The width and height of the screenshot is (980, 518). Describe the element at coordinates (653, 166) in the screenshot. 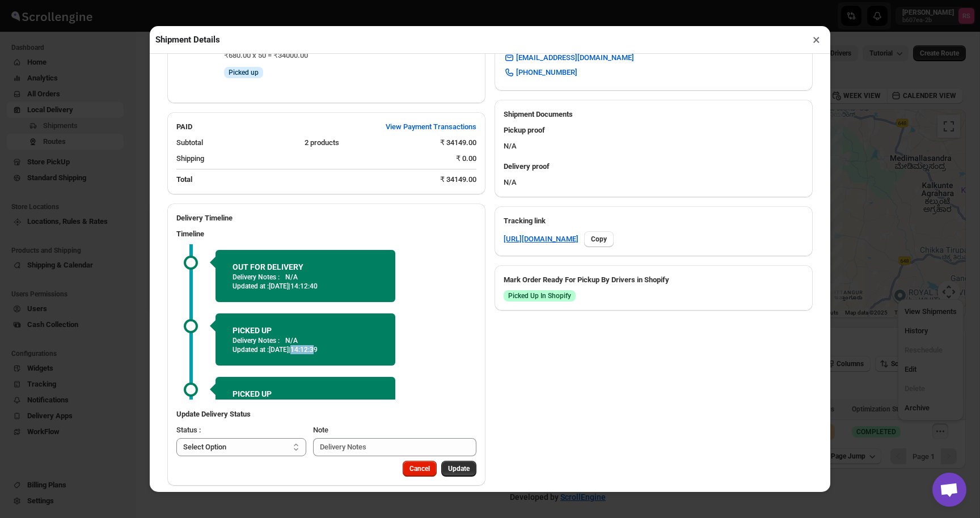

I see `h3: Delivery proof` at that location.